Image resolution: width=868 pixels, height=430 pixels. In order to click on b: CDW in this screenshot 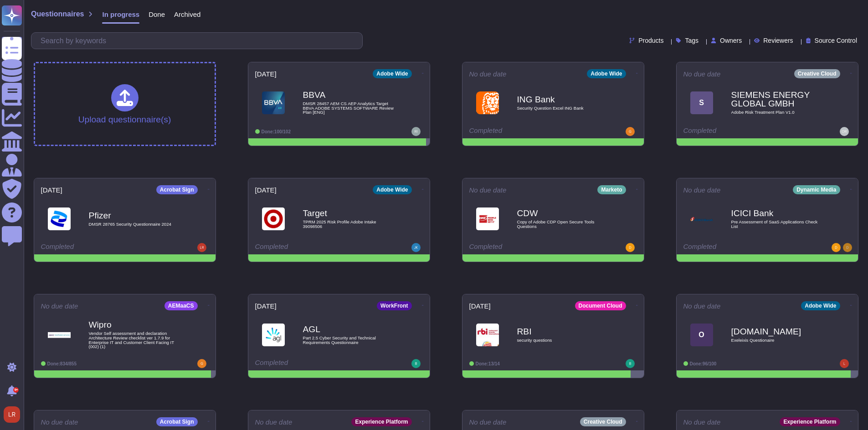, I will do `click(563, 213)`.